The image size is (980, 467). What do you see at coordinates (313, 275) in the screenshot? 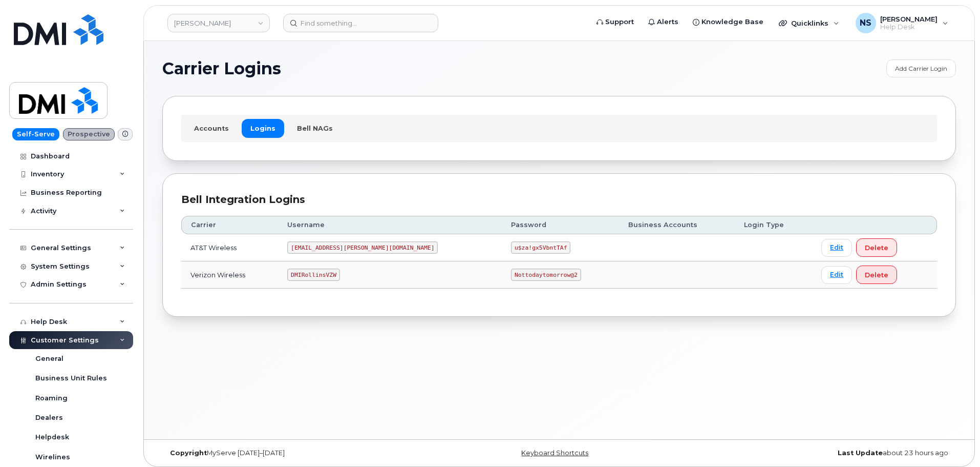
I see `code: DMIRollinsVZW` at bounding box center [313, 275].